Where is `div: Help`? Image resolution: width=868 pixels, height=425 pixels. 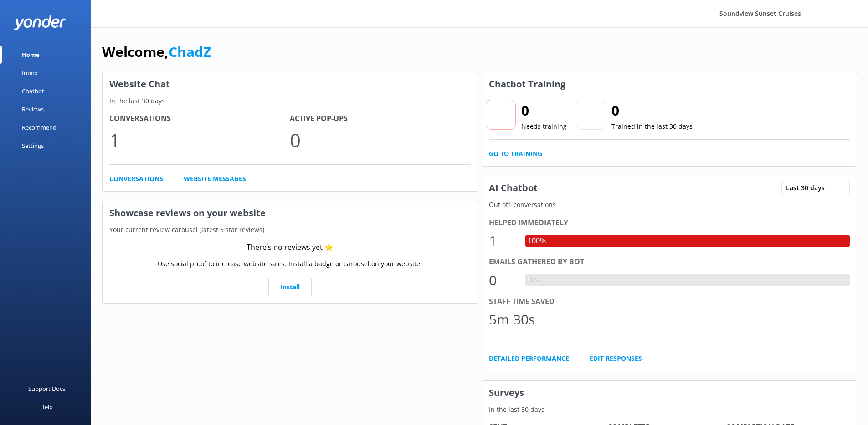 div: Help is located at coordinates (46, 407).